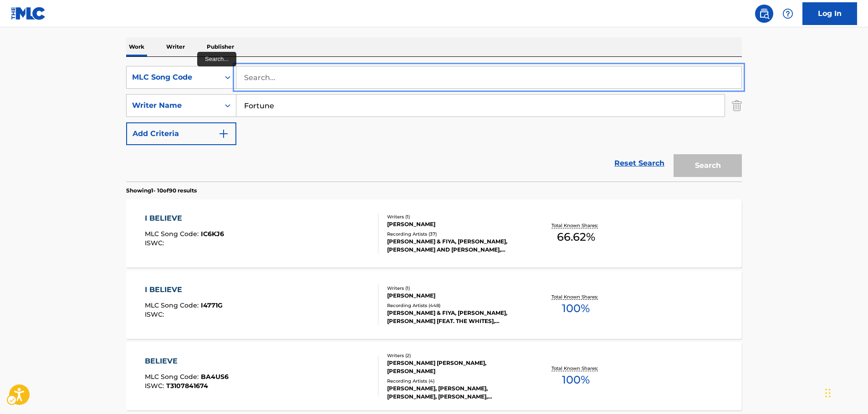 This screenshot has width=868, height=414. What do you see at coordinates (456, 305) in the screenshot?
I see `div: Recording Artists ( 448 )` at bounding box center [456, 305].